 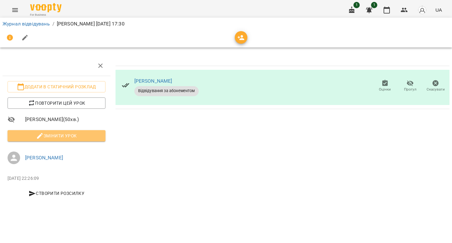 I want to click on button: Скасувати, so click(x=435, y=86).